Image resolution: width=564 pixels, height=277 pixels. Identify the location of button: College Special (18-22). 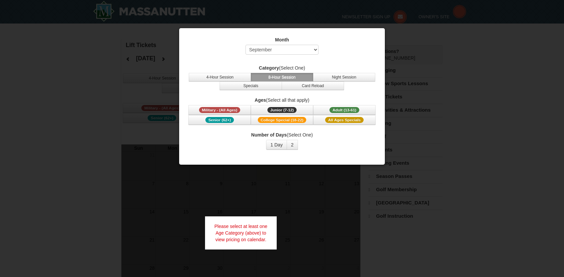
(282, 120).